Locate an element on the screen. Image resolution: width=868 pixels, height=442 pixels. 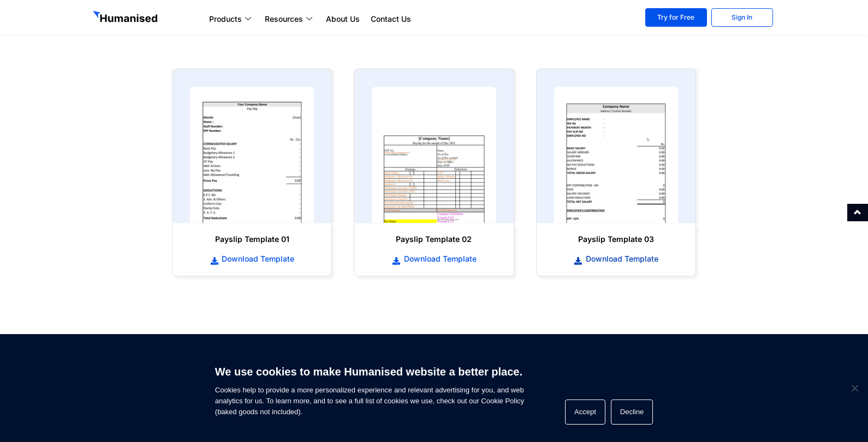
button: Accept is located at coordinates (585, 412).